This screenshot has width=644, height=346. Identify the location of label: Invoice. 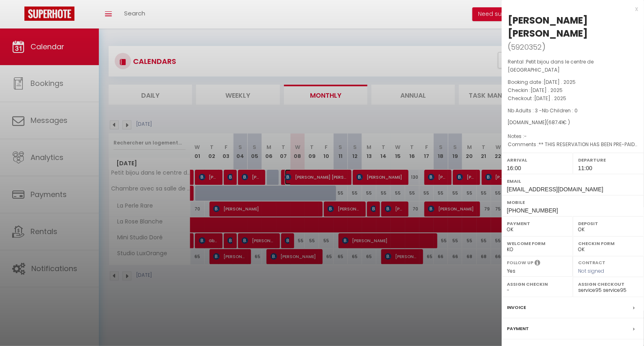
(516, 307).